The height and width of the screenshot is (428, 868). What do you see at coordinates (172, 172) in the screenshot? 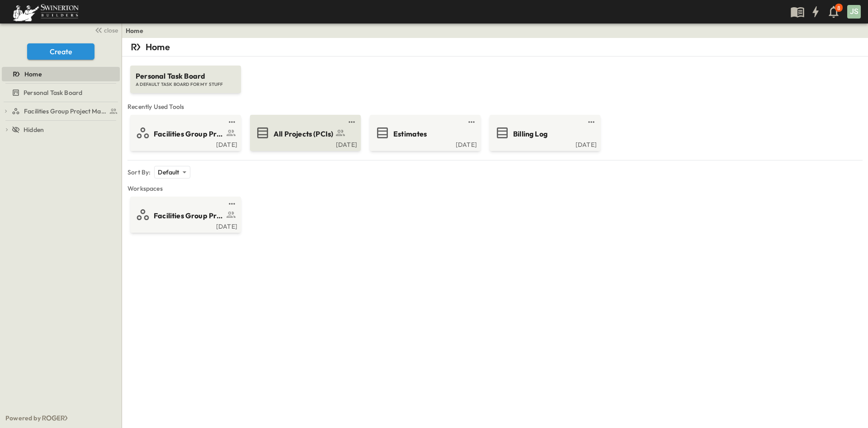
I see `div: Default` at bounding box center [172, 172].